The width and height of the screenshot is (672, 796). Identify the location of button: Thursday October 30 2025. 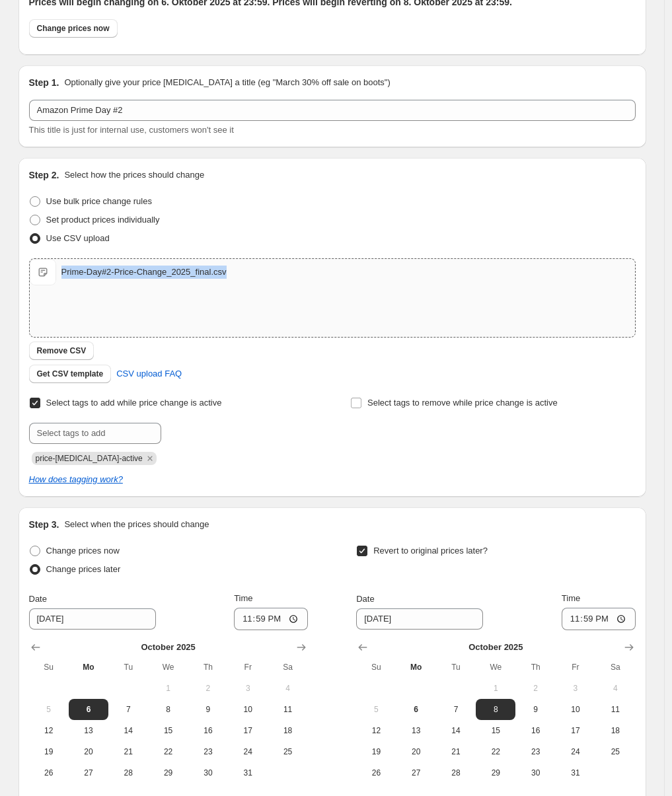
(535, 773).